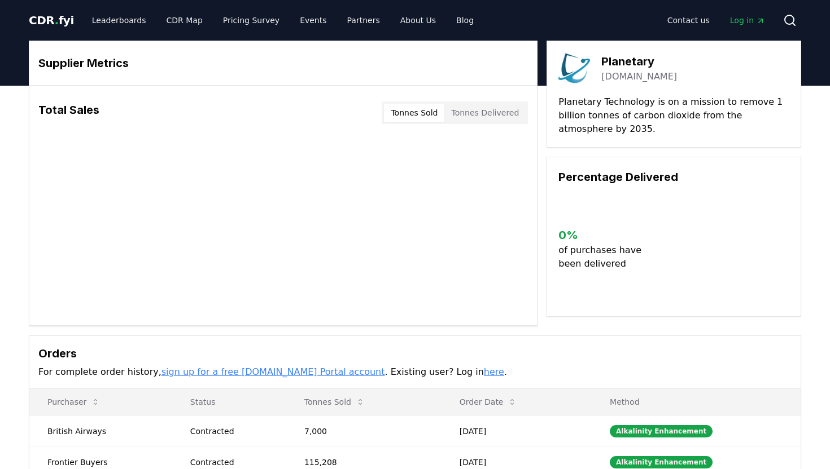 The height and width of the screenshot is (469, 830). I want to click on h3: Supplier Metrics, so click(283, 63).